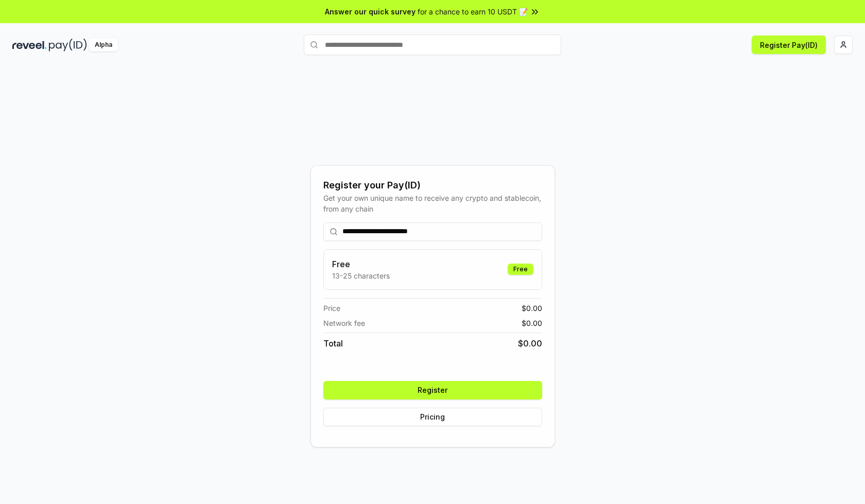 The width and height of the screenshot is (865, 504). What do you see at coordinates (433, 204) in the screenshot?
I see `div: Get your own unique name to receive any crypto and stablecoin, from any chain` at bounding box center [433, 204].